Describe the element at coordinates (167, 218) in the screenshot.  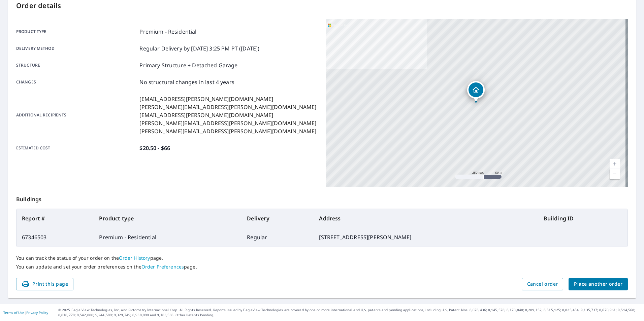
I see `th: Product type` at that location.